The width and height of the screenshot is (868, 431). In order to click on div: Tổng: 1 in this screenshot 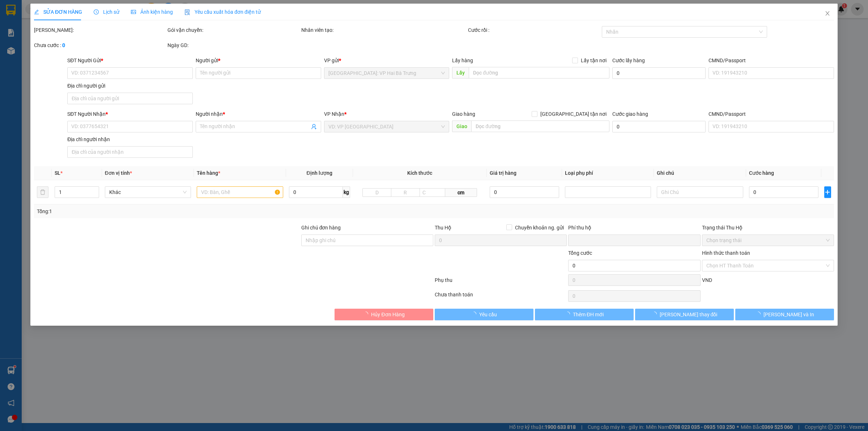, I will do `click(186, 211)`.